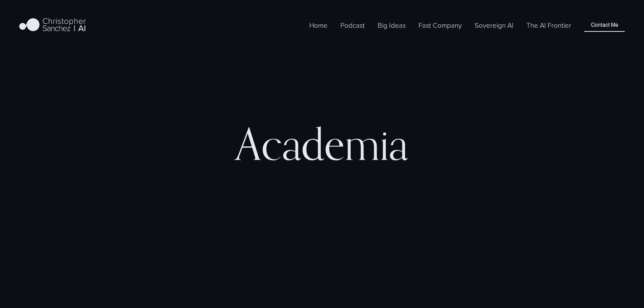 The width and height of the screenshot is (644, 308). Describe the element at coordinates (549, 25) in the screenshot. I see `a: The AI Frontier` at that location.